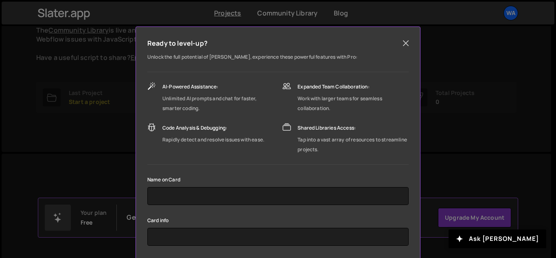 The image size is (556, 258). What do you see at coordinates (213, 140) in the screenshot?
I see `div: Rapidly detect and resolve issues with ease.` at bounding box center [213, 140].